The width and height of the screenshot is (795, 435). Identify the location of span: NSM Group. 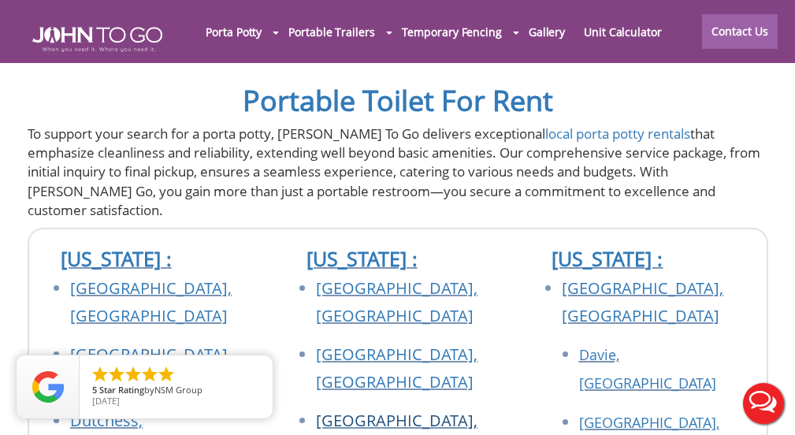
(178, 389).